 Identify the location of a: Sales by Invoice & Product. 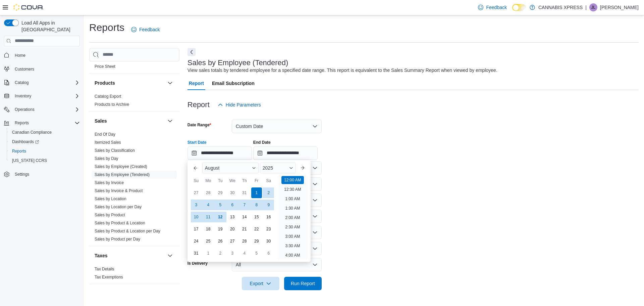
(118, 191).